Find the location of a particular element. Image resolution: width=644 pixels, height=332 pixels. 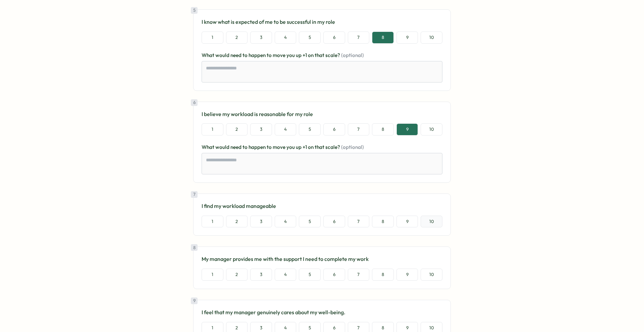

div: 7 is located at coordinates (194, 194).